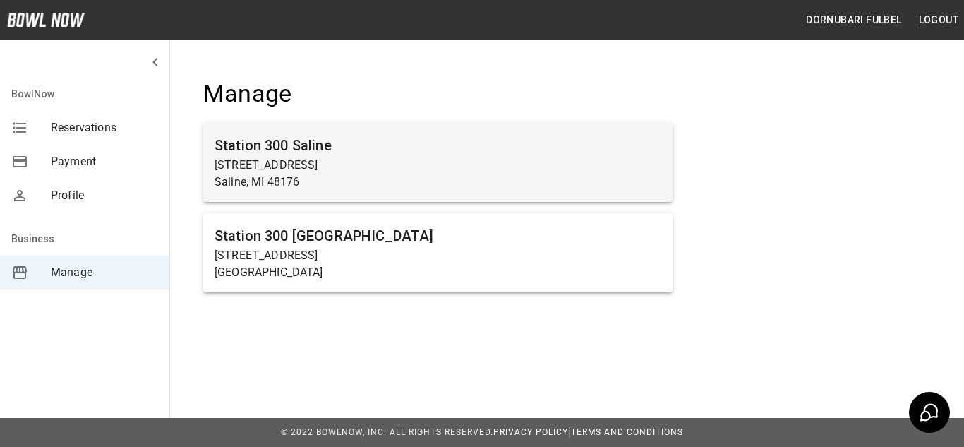  I want to click on h4: Manage, so click(438, 94).